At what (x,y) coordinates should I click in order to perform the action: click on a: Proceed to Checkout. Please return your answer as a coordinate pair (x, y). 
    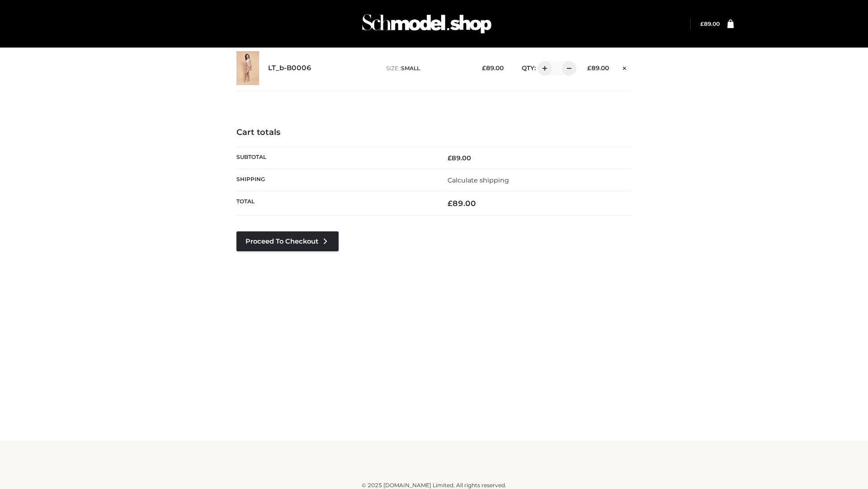
    Looking at the image, I should click on (287, 241).